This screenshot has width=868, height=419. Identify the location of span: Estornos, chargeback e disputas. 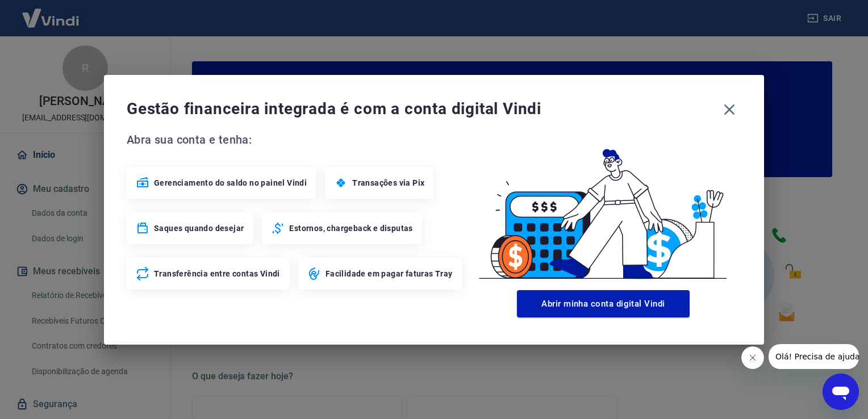
(350, 228).